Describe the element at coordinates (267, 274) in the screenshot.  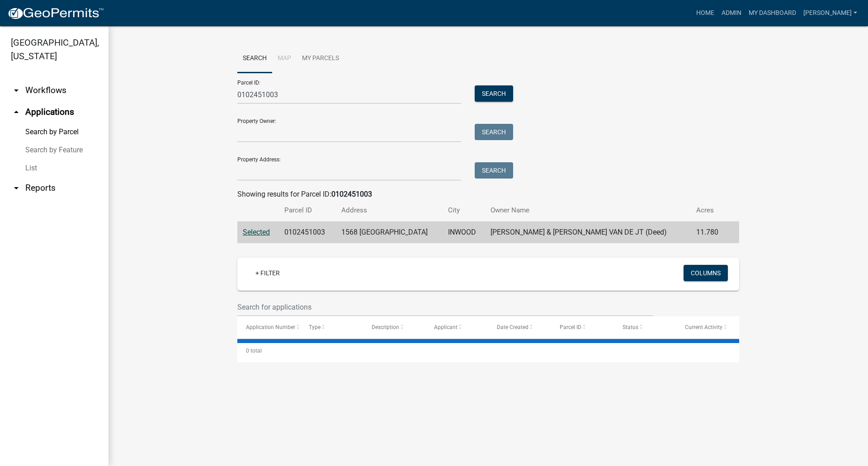
I see `a: + Filter` at that location.